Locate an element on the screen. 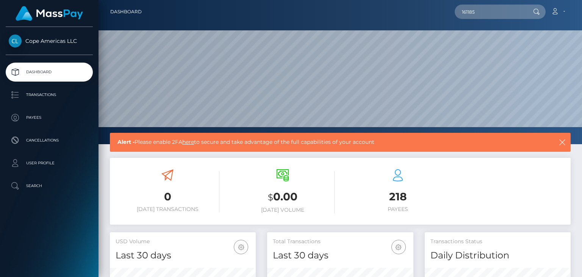 The height and width of the screenshot is (277, 582). a: User Profile is located at coordinates (49, 163).